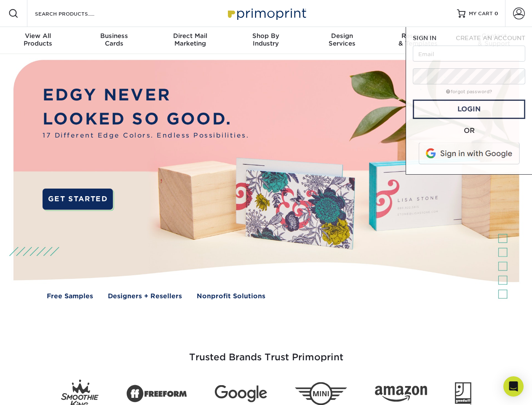 The width and height of the screenshot is (532, 405). Describe the element at coordinates (266, 13) in the screenshot. I see `img: Primoprint` at that location.